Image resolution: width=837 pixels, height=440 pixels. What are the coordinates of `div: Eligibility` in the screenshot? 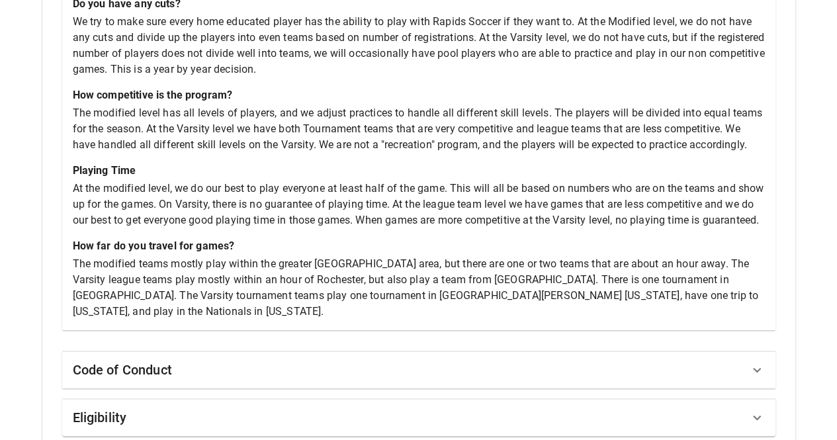 It's located at (419, 418).